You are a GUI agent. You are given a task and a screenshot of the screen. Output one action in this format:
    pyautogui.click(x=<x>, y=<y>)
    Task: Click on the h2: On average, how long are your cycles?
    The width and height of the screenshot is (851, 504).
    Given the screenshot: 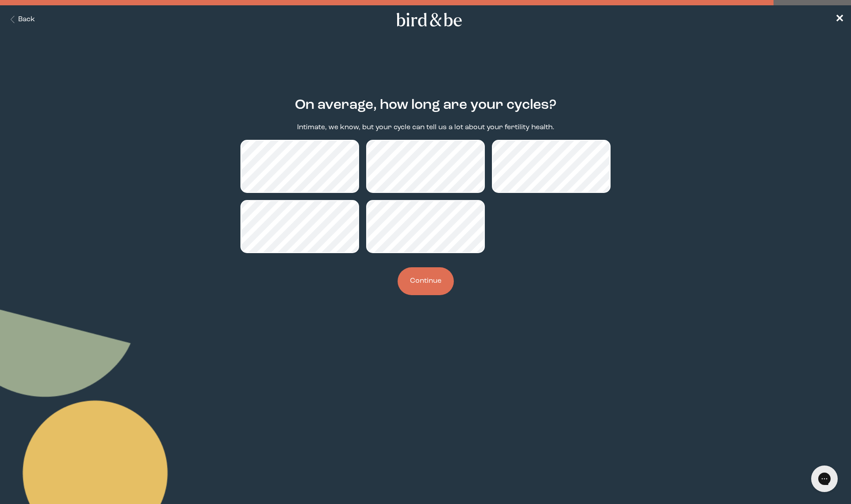 What is the action you would take?
    pyautogui.click(x=426, y=105)
    